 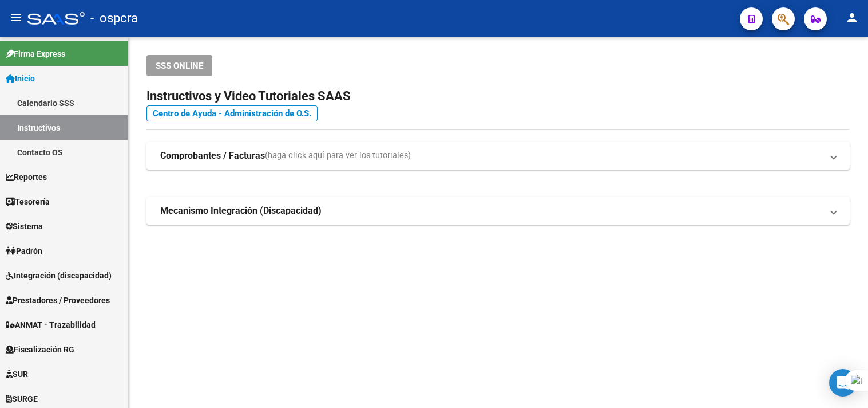 What do you see at coordinates (212, 156) in the screenshot?
I see `strong: Comprobantes / Facturas` at bounding box center [212, 156].